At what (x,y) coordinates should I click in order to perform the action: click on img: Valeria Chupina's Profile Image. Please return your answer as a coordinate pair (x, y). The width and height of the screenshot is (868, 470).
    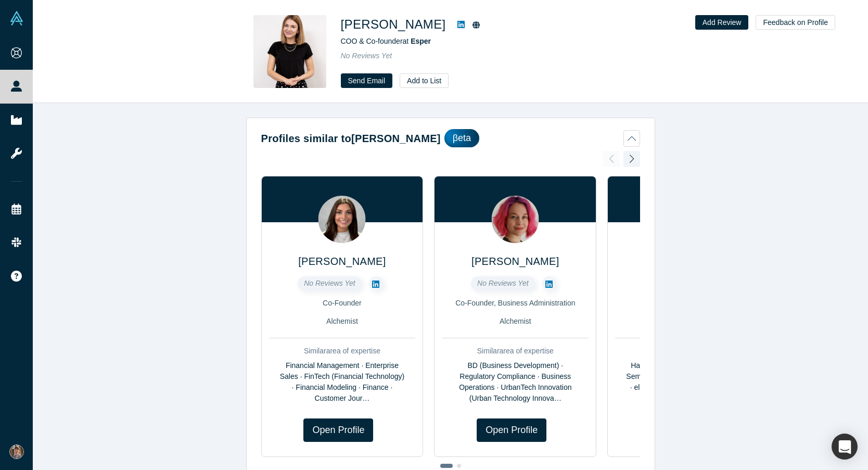
    Looking at the image, I should click on (515, 219).